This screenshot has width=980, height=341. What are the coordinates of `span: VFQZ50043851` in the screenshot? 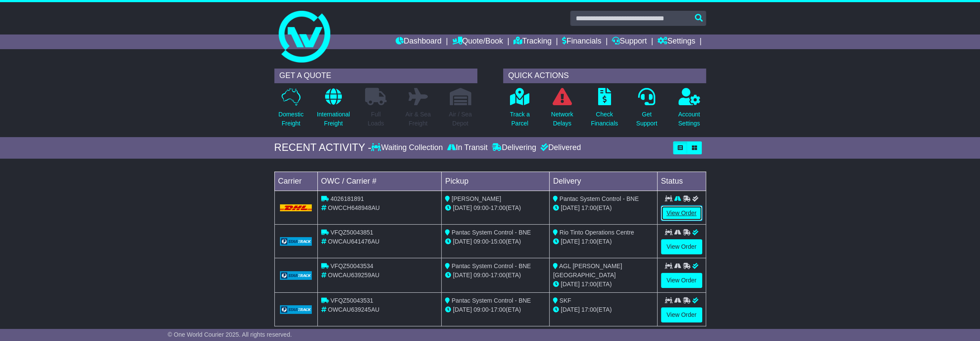 It's located at (351, 232).